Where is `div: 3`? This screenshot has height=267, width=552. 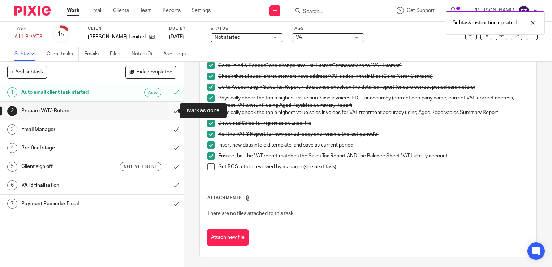 div: 3 is located at coordinates (12, 129).